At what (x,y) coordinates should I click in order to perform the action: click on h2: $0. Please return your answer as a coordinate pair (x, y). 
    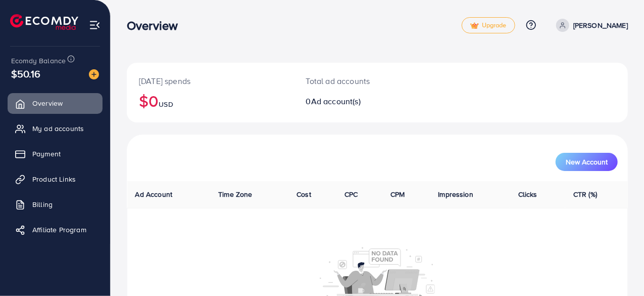
    Looking at the image, I should click on (210, 101).